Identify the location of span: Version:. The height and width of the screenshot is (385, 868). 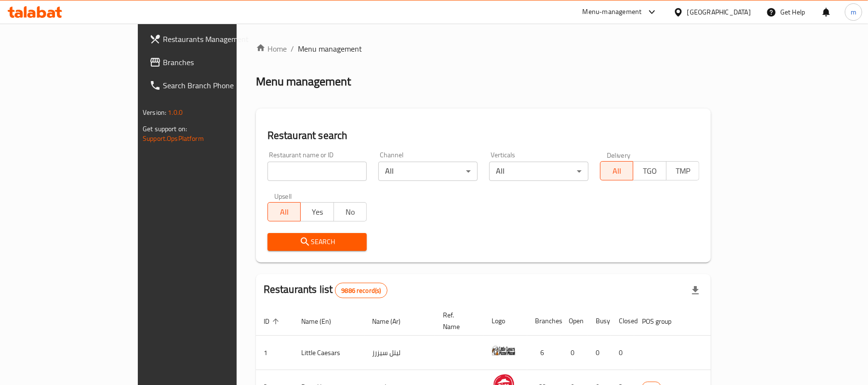
(155, 112).